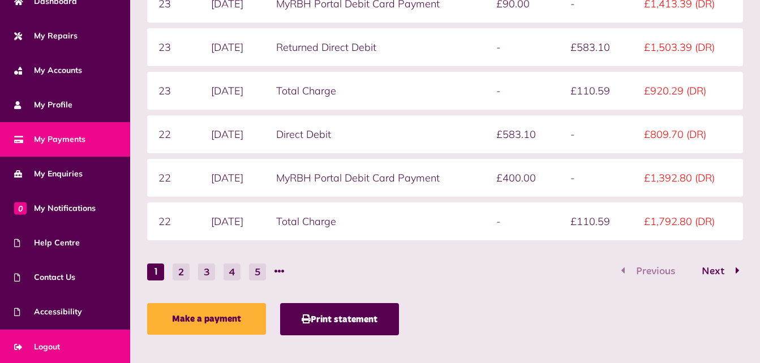 Image resolution: width=760 pixels, height=363 pixels. What do you see at coordinates (48, 70) in the screenshot?
I see `span: My Accounts` at bounding box center [48, 70].